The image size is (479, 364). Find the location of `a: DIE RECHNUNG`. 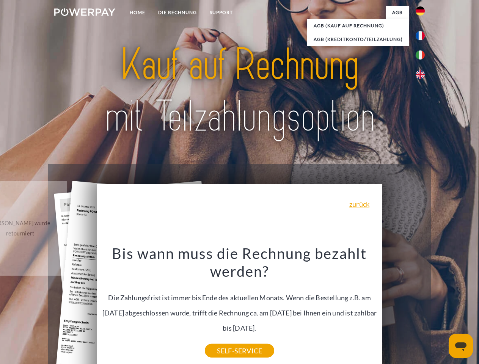

a: DIE RECHNUNG is located at coordinates (177, 13).